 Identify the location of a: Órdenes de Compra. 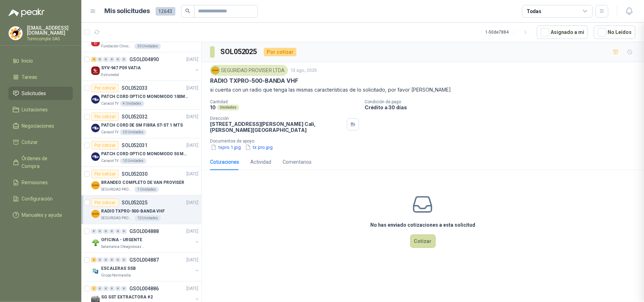
(41, 162).